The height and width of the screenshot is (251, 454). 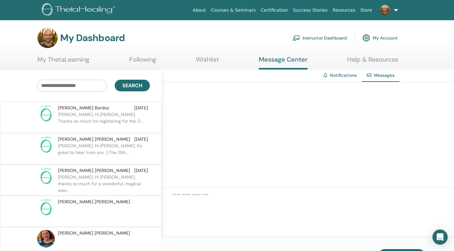 What do you see at coordinates (366, 10) in the screenshot?
I see `a: Store` at bounding box center [366, 10].